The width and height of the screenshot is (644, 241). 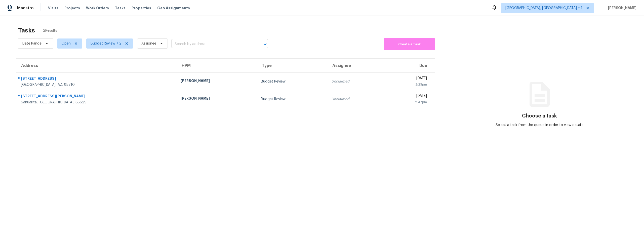 What do you see at coordinates (409, 66) in the screenshot?
I see `th: Due` at bounding box center [409, 66].